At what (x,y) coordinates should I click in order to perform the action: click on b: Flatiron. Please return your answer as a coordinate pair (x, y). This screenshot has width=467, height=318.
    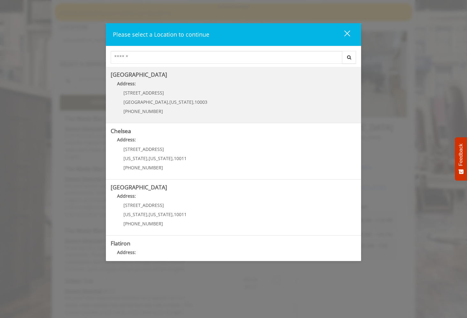
    Looking at the image, I should click on (120, 244).